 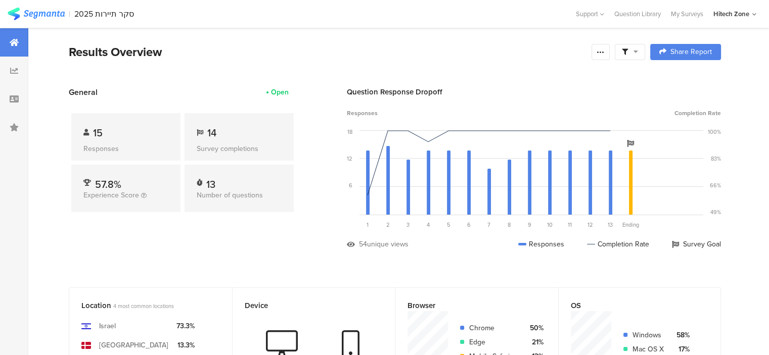 What do you see at coordinates (468, 306) in the screenshot?
I see `div: Browser` at bounding box center [468, 306].